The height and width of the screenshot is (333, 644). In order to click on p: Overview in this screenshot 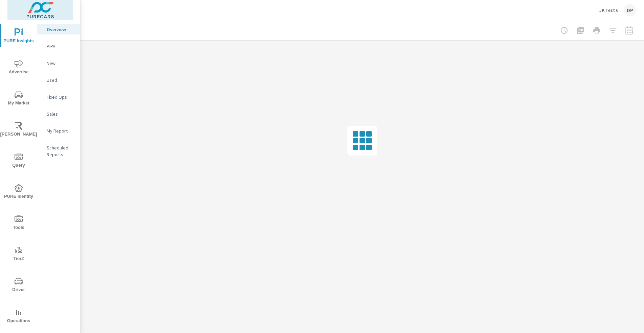, I will do `click(61, 29)`.